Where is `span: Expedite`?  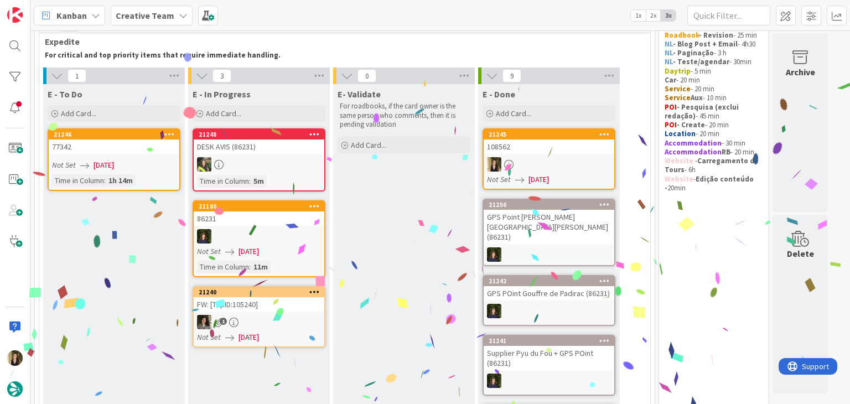 span: Expedite is located at coordinates (341, 42).